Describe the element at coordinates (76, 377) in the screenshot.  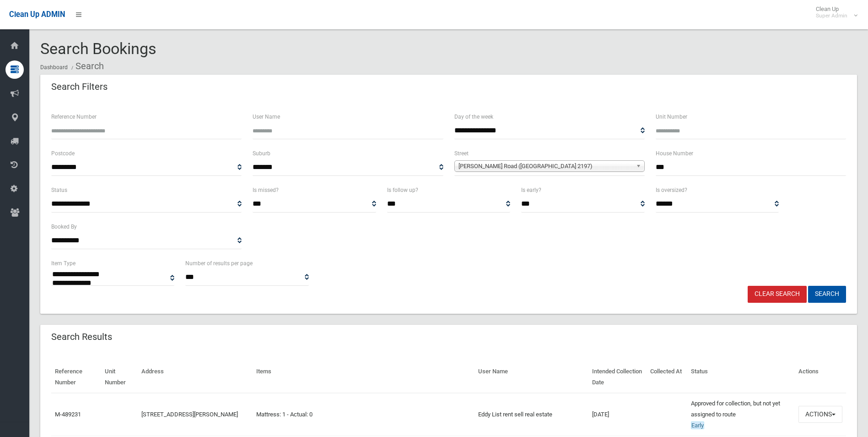
I see `th: Reference Number` at that location.